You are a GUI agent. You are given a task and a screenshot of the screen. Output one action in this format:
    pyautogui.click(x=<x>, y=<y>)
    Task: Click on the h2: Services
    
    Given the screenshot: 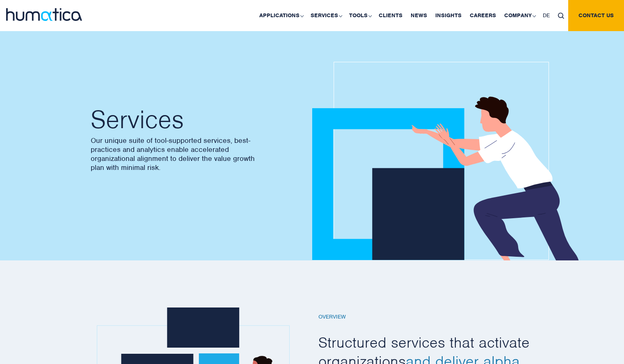 What is the action you would take?
    pyautogui.click(x=198, y=119)
    